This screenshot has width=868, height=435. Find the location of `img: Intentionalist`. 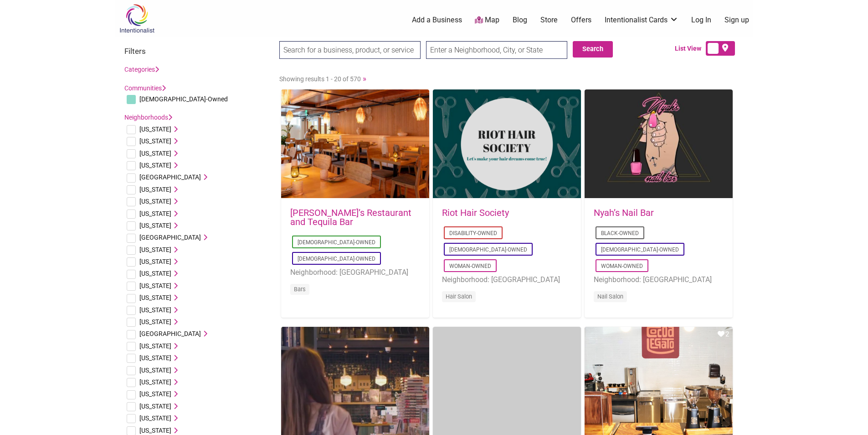

img: Intentionalist is located at coordinates (137, 18).